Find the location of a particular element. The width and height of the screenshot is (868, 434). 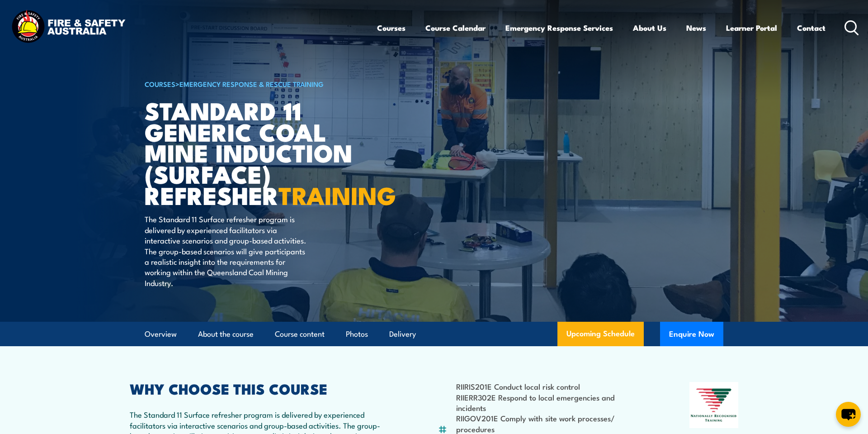

button: chat-button is located at coordinates (848, 414).